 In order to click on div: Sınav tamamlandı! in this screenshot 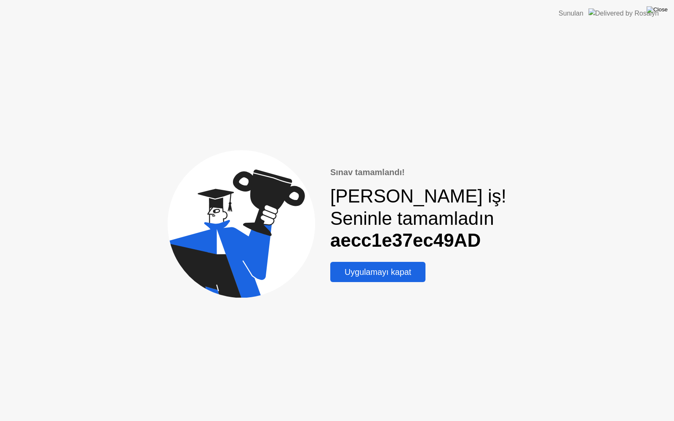, I will do `click(419, 172)`.